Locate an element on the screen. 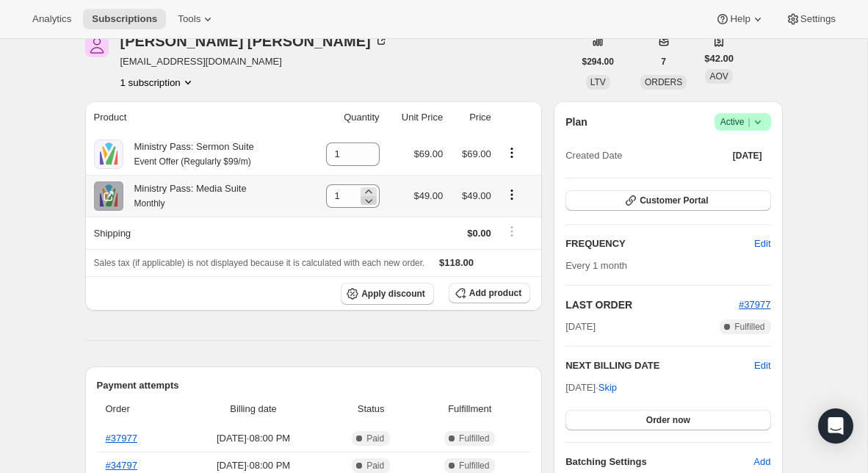 This screenshot has height=473, width=868. th: Quantity is located at coordinates (345, 117).